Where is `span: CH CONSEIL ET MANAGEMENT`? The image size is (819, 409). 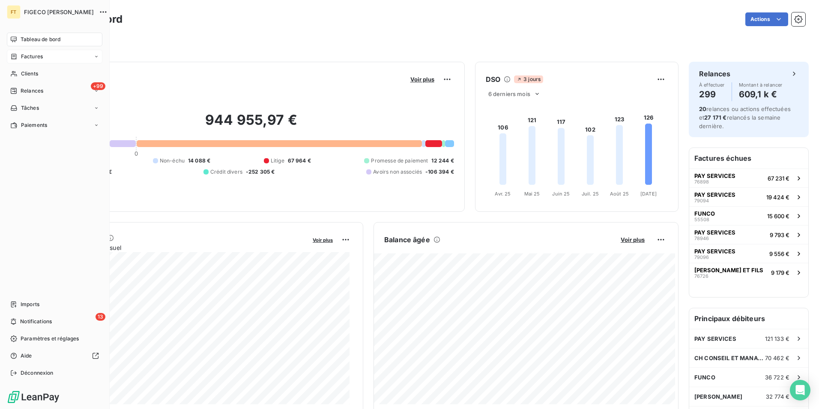
span: CH CONSEIL ET MANAGEMENT is located at coordinates (730, 358).